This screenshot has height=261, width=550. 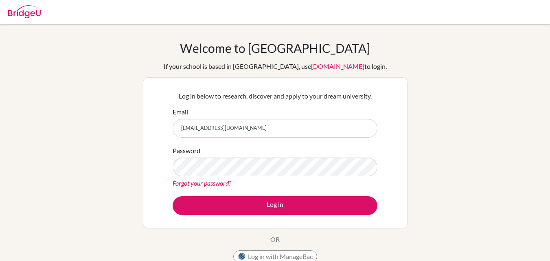 What do you see at coordinates (24, 12) in the screenshot?
I see `img: Bridge-U` at bounding box center [24, 12].